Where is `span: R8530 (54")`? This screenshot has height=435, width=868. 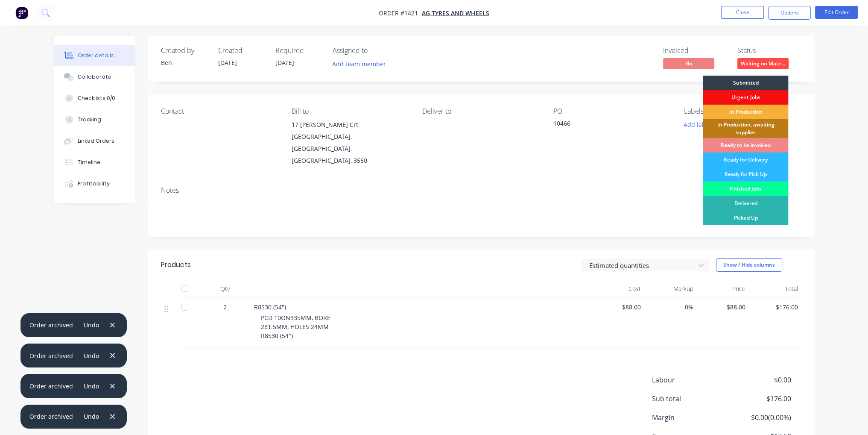
span: R8530 (54") is located at coordinates (270, 307).